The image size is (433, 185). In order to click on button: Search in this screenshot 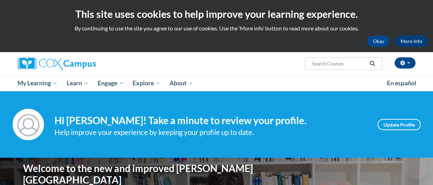, I will do `click(373, 64)`.